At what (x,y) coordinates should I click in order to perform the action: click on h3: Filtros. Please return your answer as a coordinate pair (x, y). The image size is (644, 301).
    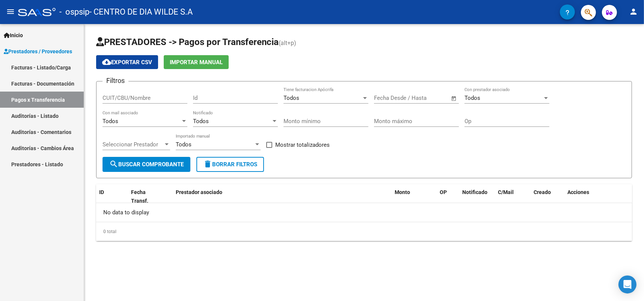
    Looking at the image, I should click on (115, 81).